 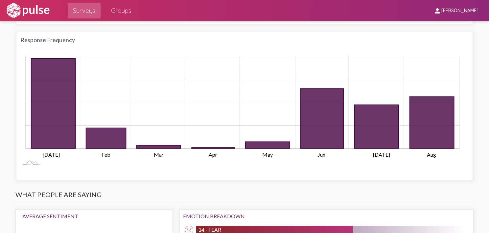 I want to click on img: white-logo.svg, so click(x=28, y=11).